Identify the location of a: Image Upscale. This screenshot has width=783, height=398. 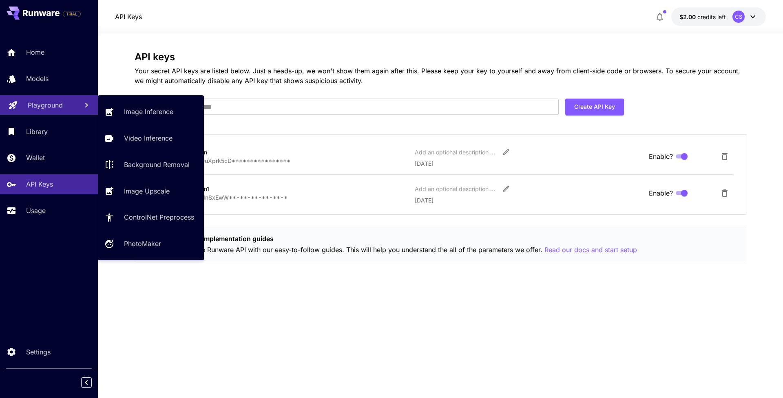
(151, 191).